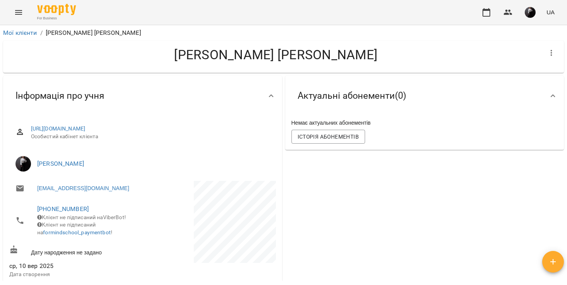 This screenshot has width=567, height=285. What do you see at coordinates (19, 12) in the screenshot?
I see `button: Menu` at bounding box center [19, 12].